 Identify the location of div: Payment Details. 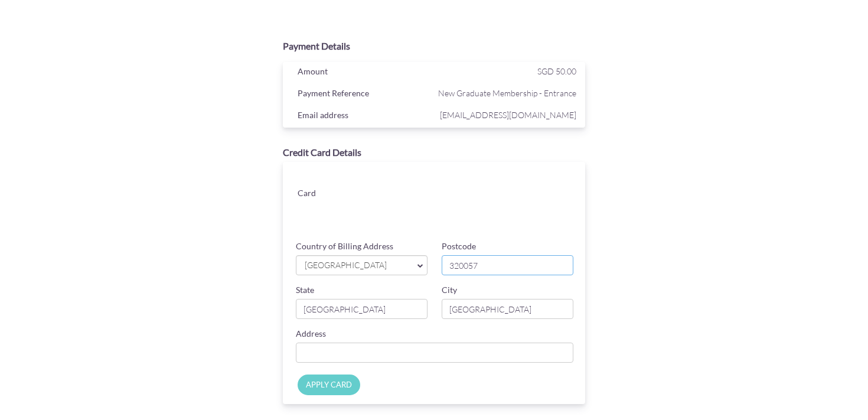
(434, 46).